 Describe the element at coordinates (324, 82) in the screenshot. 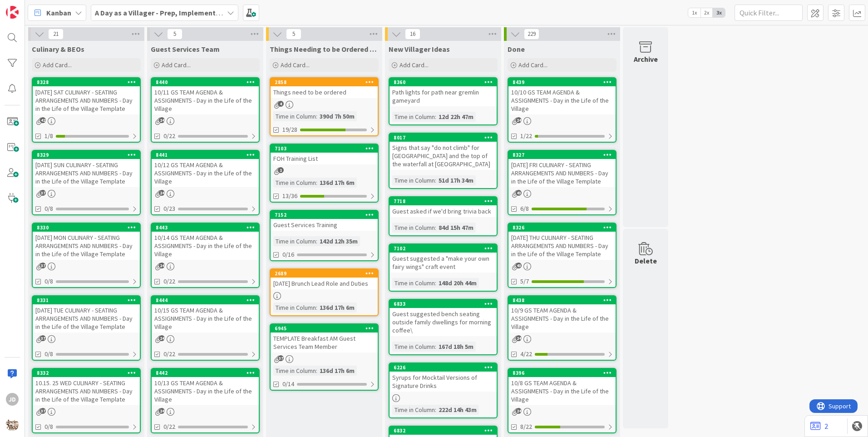

I see `div: 2858` at that location.